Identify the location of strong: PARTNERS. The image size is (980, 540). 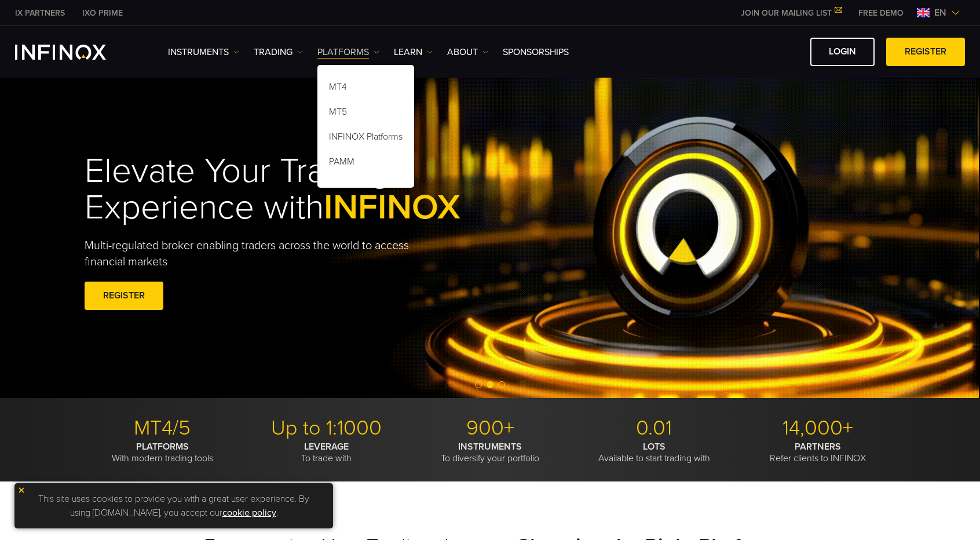
(818, 446).